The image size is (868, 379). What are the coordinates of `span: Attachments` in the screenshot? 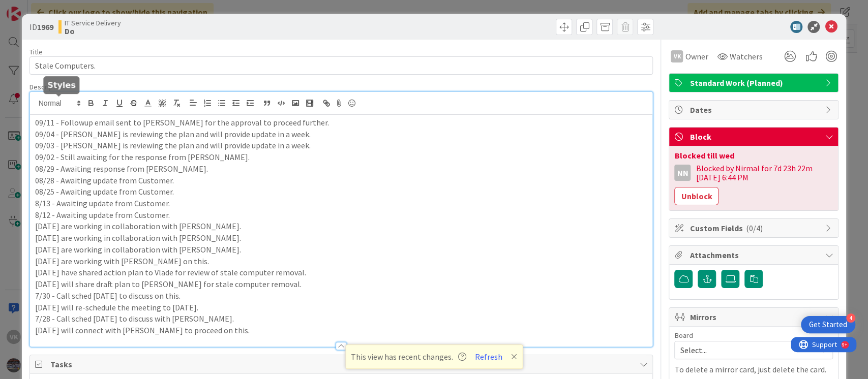 It's located at (754, 255).